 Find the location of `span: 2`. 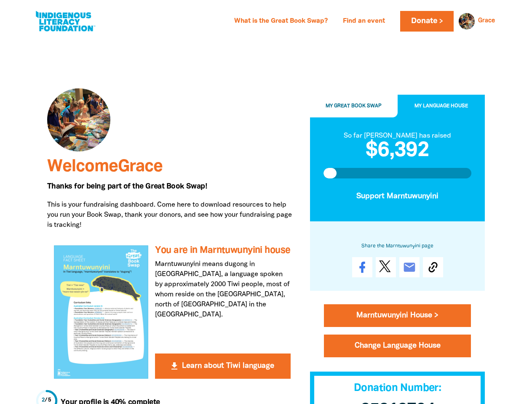

span: 2 is located at coordinates (43, 400).